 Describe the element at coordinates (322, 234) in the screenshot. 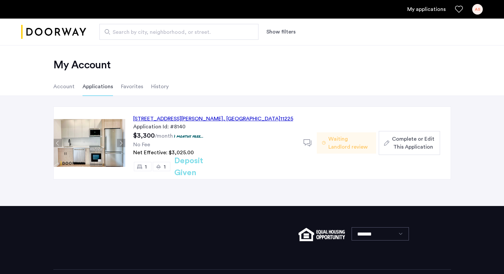

I see `img: equal-housing.png` at that location.